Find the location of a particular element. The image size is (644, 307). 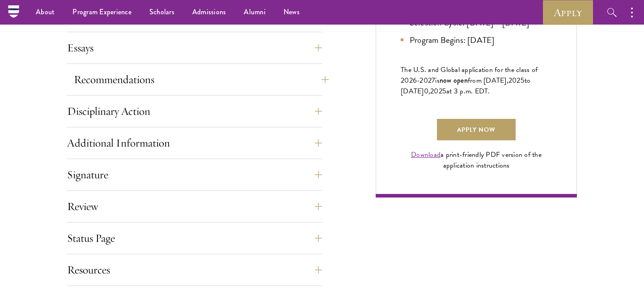

button: Resources is located at coordinates (195, 270).